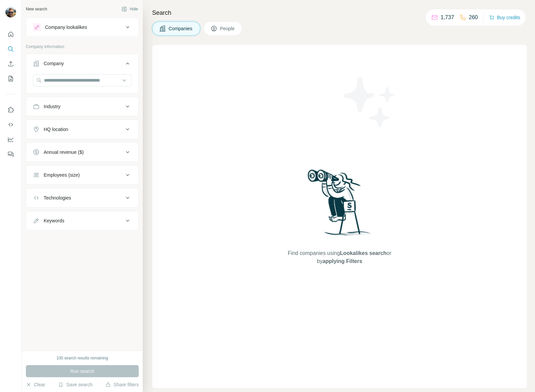  What do you see at coordinates (363, 253) in the screenshot?
I see `span: Lookalikes search` at bounding box center [363, 253].